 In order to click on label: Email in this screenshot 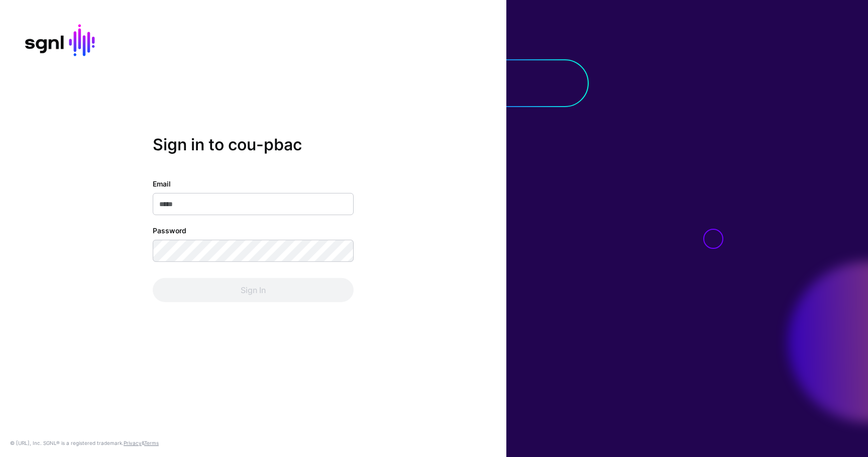, I will do `click(162, 184)`.